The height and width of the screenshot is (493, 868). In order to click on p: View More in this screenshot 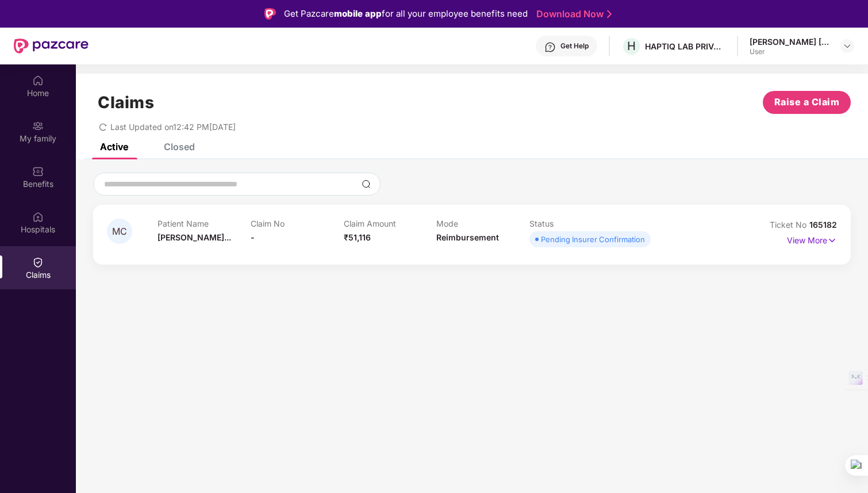, I will do `click(812, 239)`.